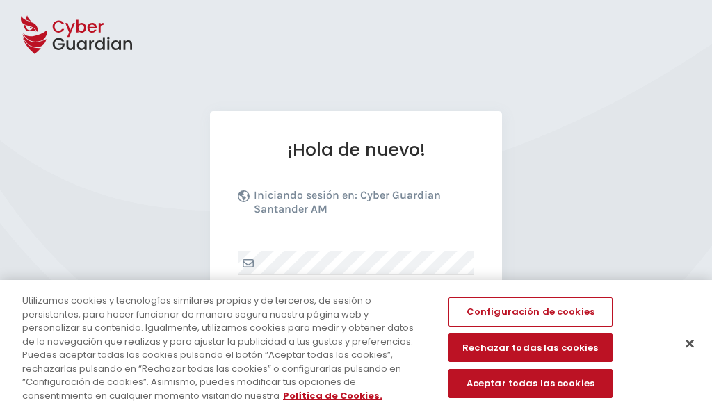 This screenshot has height=412, width=712. Describe the element at coordinates (690, 344) in the screenshot. I see `button: Cerrar` at that location.